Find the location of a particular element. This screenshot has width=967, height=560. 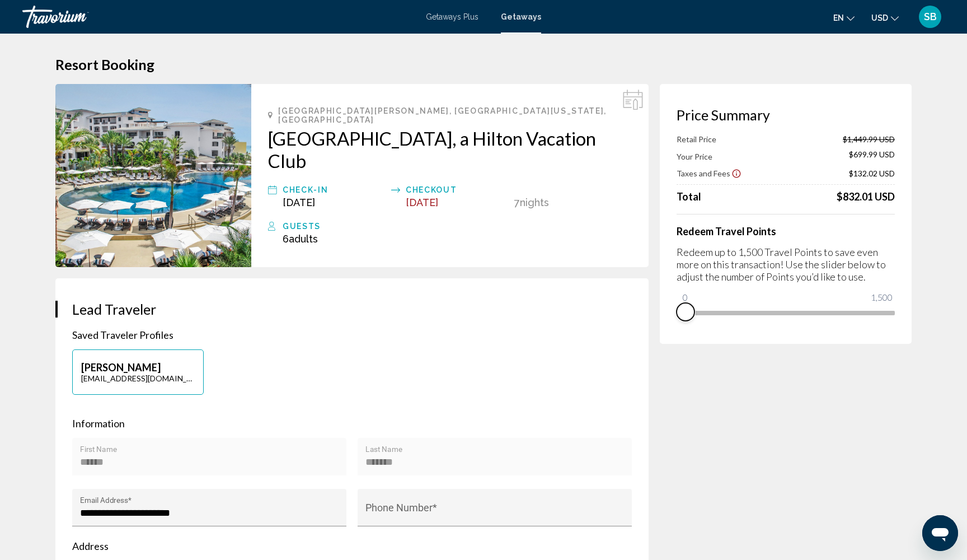

button: Show Taxes and Fees disclaimer is located at coordinates (737, 173).